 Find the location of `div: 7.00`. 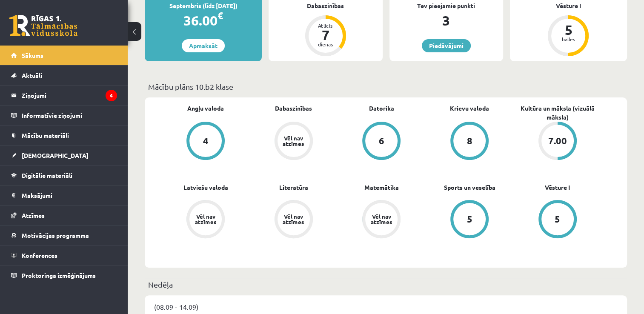

div: 7.00 is located at coordinates (557, 141).